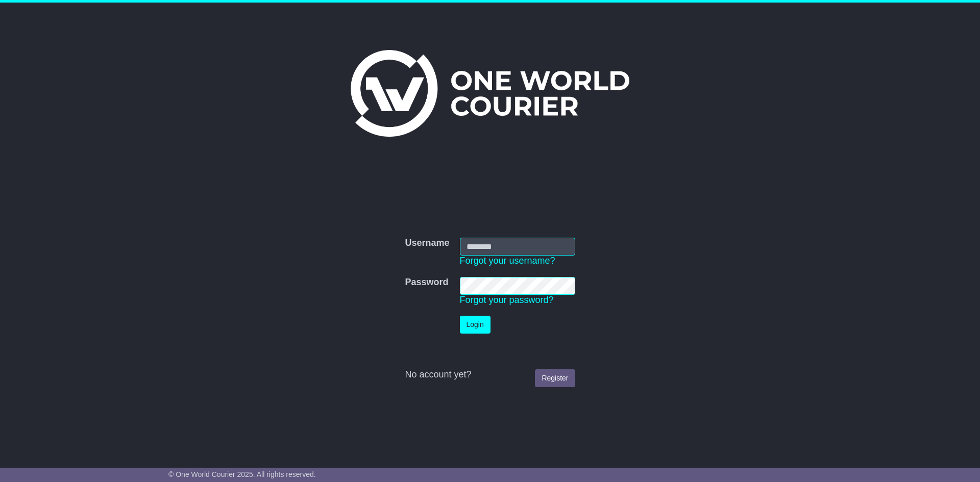 The image size is (980, 482). Describe the element at coordinates (475, 325) in the screenshot. I see `button: Login` at that location.